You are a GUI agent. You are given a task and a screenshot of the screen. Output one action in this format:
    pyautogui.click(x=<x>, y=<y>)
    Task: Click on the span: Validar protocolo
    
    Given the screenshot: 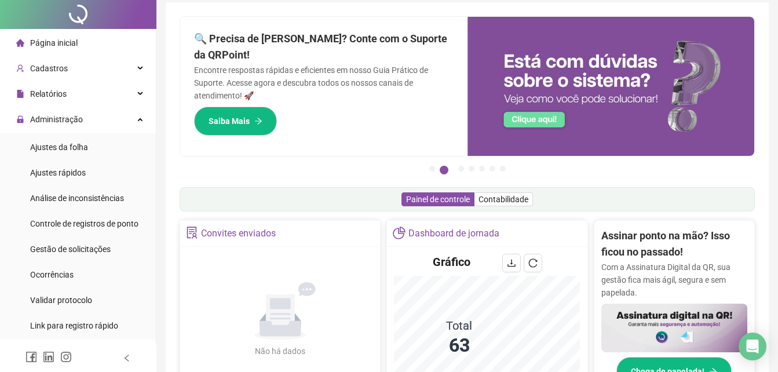 What is the action you would take?
    pyautogui.click(x=61, y=300)
    